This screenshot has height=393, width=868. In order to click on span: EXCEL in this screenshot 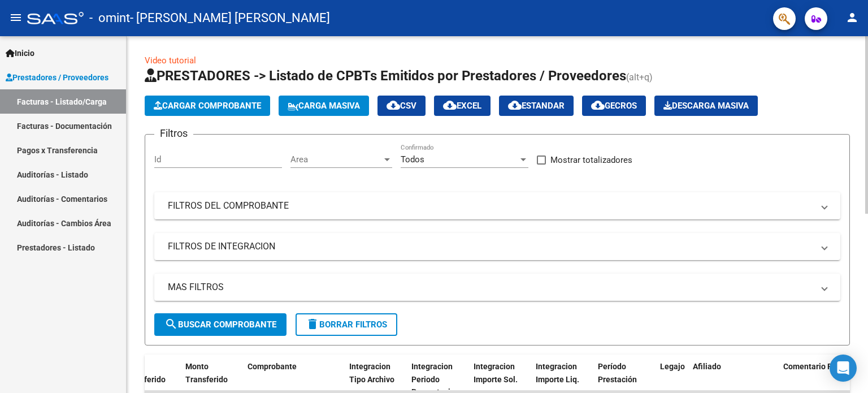, I will do `click(462, 106)`.